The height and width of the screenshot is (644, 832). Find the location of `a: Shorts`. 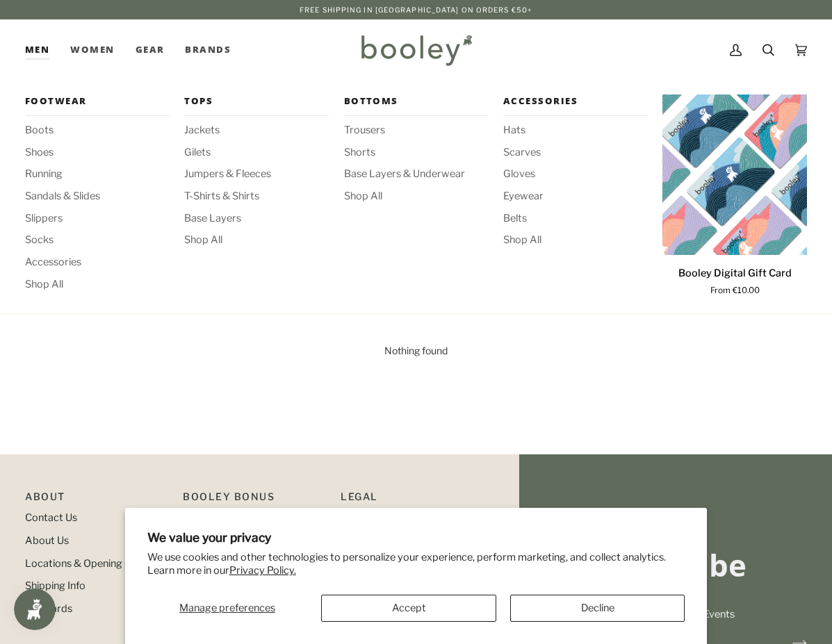

a: Shorts is located at coordinates (416, 153).